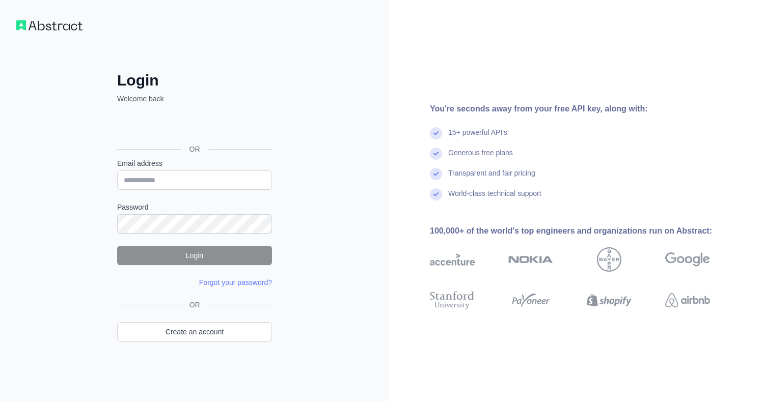  Describe the element at coordinates (452, 301) in the screenshot. I see `img: stanford university` at that location.